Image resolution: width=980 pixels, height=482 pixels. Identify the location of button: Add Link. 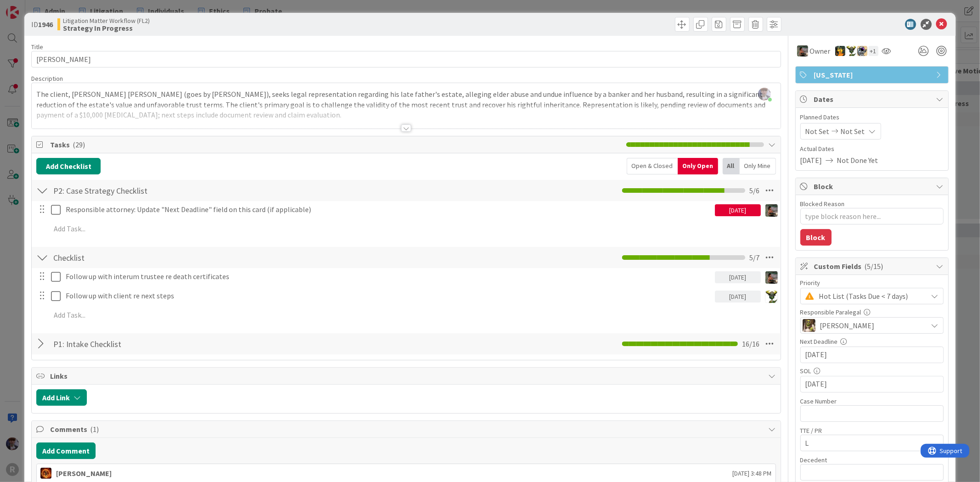
(62, 398).